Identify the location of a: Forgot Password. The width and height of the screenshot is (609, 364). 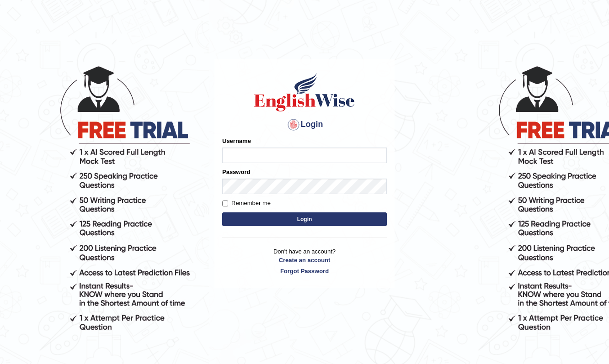
(304, 271).